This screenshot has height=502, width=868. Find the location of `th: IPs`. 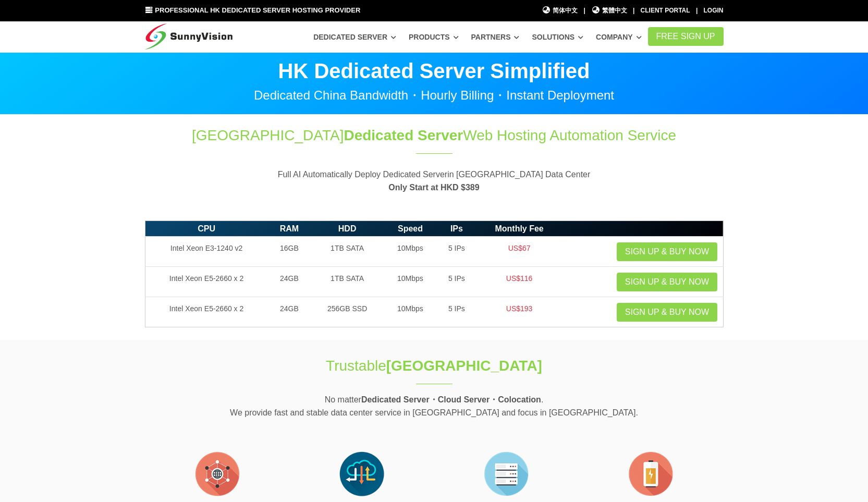

th: IPs is located at coordinates (456, 228).